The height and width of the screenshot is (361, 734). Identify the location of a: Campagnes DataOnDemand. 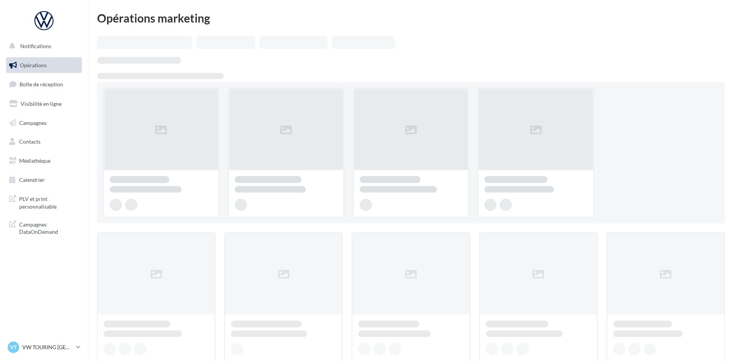
(44, 227).